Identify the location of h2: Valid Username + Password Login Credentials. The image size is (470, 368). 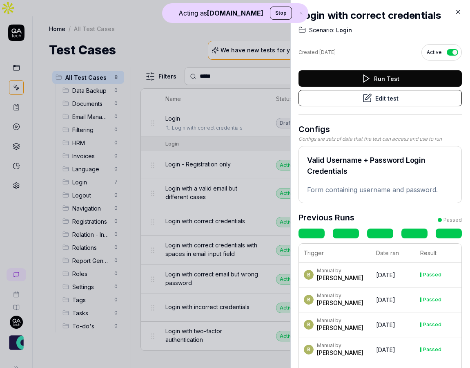
(380, 165).